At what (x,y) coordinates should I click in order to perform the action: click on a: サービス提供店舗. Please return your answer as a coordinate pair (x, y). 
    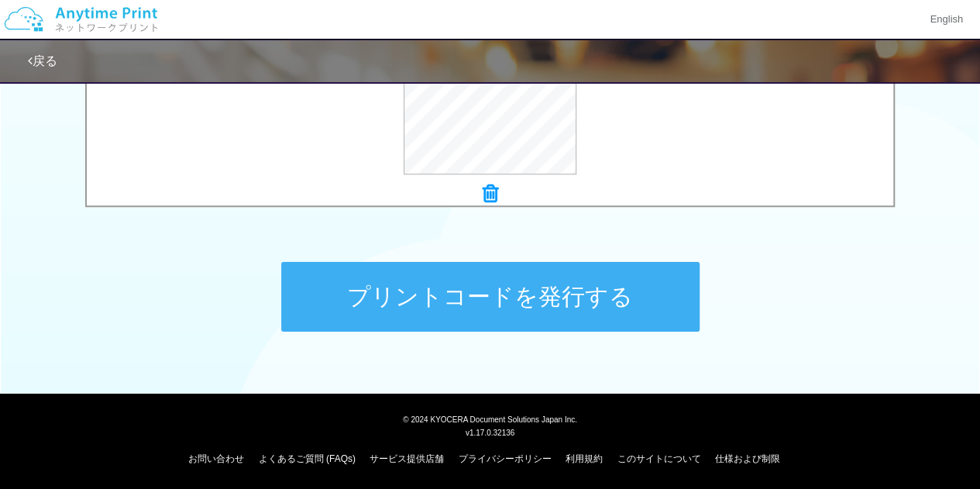
    Looking at the image, I should click on (407, 458).